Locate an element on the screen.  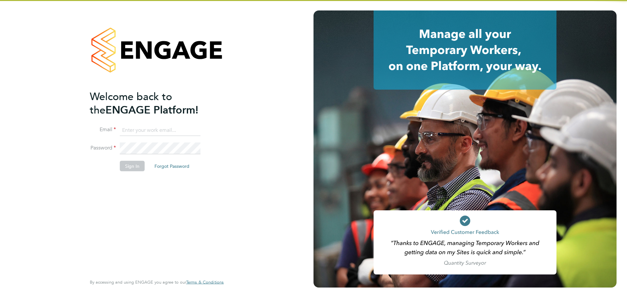
span: Terms & Conditions is located at coordinates (205, 282).